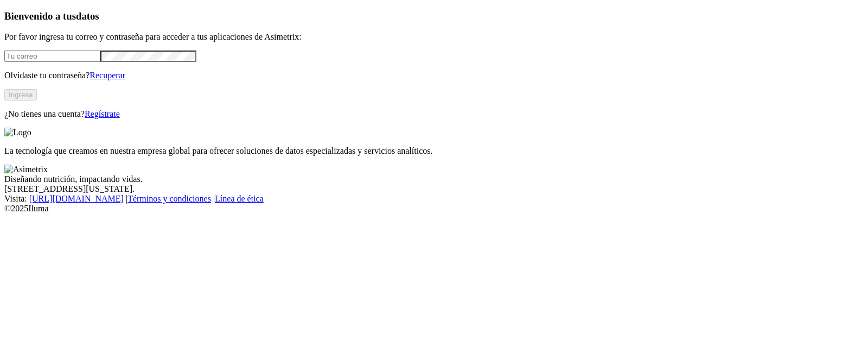 Image resolution: width=868 pixels, height=339 pixels. Describe the element at coordinates (434, 179) in the screenshot. I see `div: Diseñando nutrición, impactando vidas.` at that location.